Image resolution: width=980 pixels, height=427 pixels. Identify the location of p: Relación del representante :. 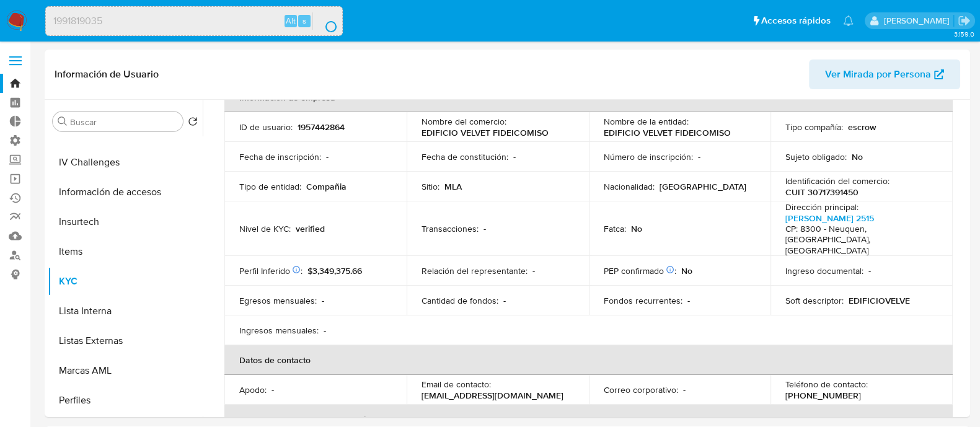
(475, 270).